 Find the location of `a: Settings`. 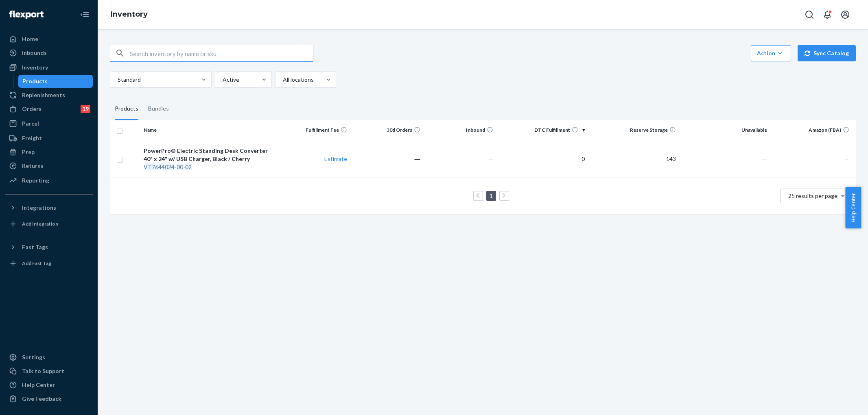

a: Settings is located at coordinates (49, 358).